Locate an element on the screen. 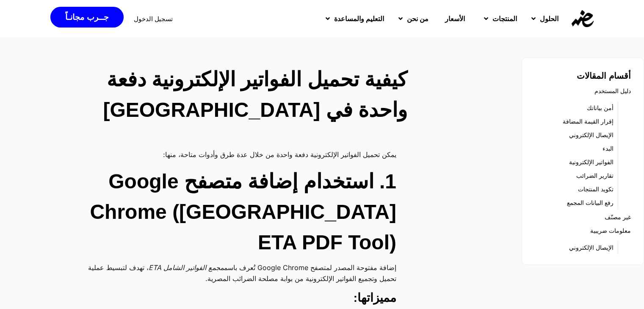  p: إضافة مفتوحة المصدر لمتصفح Google Chrome تُعرف باسم ، تهدف لتبسيط عملية تحميل وتجميع الفواتير الإ... is located at coordinates (233, 273).